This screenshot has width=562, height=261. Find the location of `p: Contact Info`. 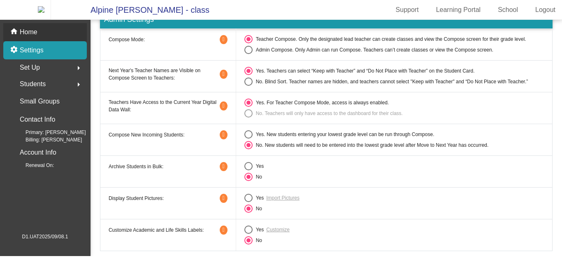

p: Contact Info is located at coordinates (37, 119).